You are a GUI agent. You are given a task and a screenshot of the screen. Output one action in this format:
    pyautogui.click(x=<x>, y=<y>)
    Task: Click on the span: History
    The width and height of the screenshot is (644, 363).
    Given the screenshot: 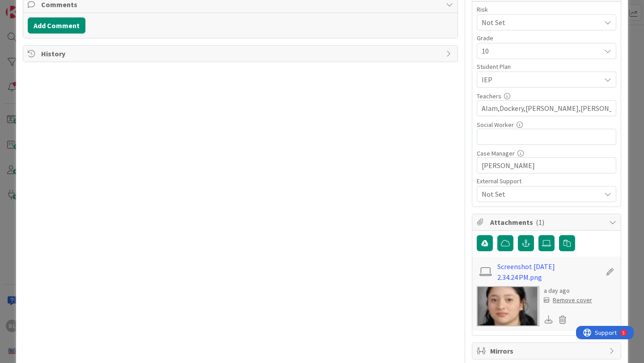 What is the action you would take?
    pyautogui.click(x=241, y=54)
    